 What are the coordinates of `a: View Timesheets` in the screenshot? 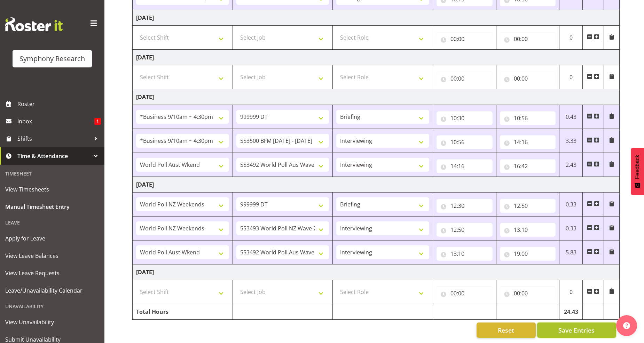 It's located at (52, 189).